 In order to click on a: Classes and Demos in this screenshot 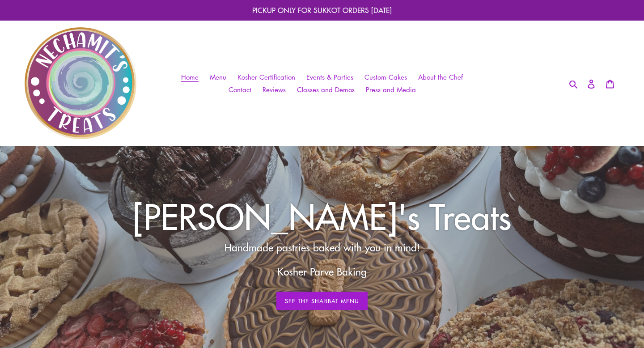, I will do `click(326, 90)`.